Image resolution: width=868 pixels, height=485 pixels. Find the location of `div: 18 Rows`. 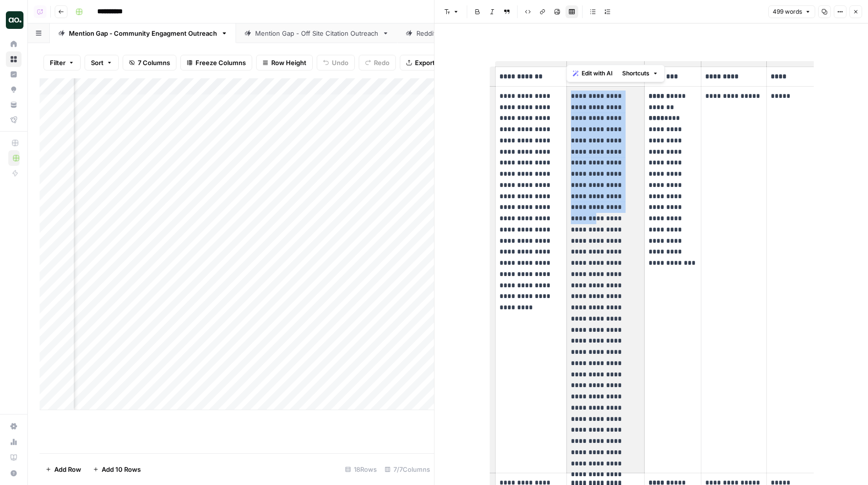

div: 18 Rows is located at coordinates (360, 469).